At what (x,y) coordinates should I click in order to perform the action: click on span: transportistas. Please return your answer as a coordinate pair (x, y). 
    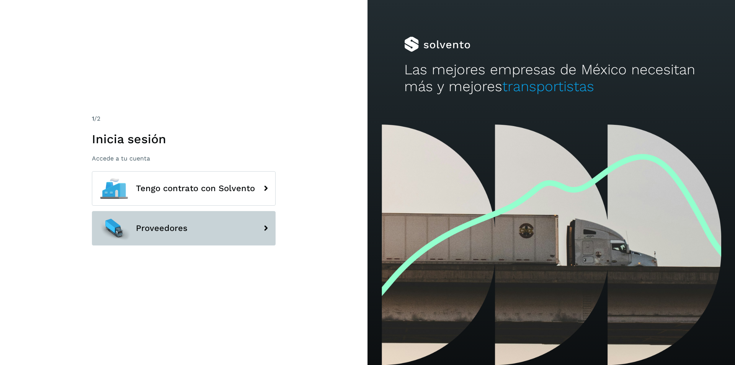
    Looking at the image, I should click on (548, 86).